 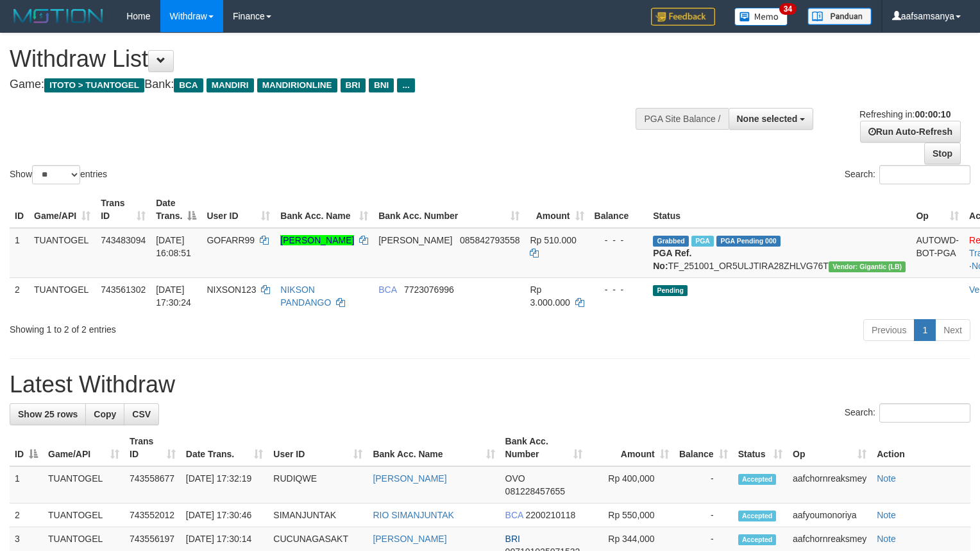 What do you see at coordinates (557, 209) in the screenshot?
I see `th: Amount: activate to sort column ascending` at bounding box center [557, 209].